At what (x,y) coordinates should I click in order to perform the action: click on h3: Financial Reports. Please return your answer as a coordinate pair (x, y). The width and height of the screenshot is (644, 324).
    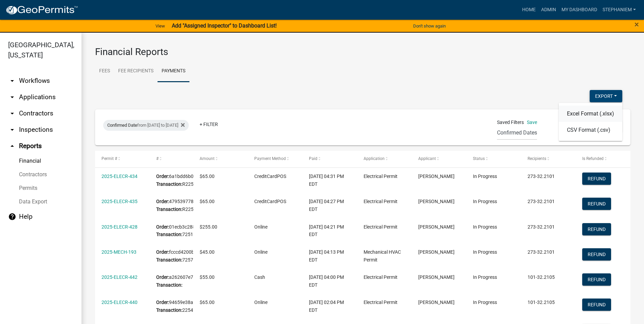
    Looking at the image, I should click on (363, 52).